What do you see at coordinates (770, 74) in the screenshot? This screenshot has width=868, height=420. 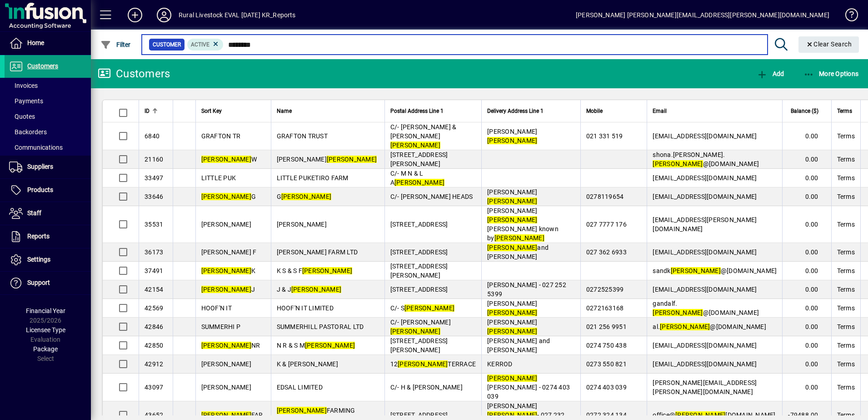 I see `span: Add` at bounding box center [770, 74].